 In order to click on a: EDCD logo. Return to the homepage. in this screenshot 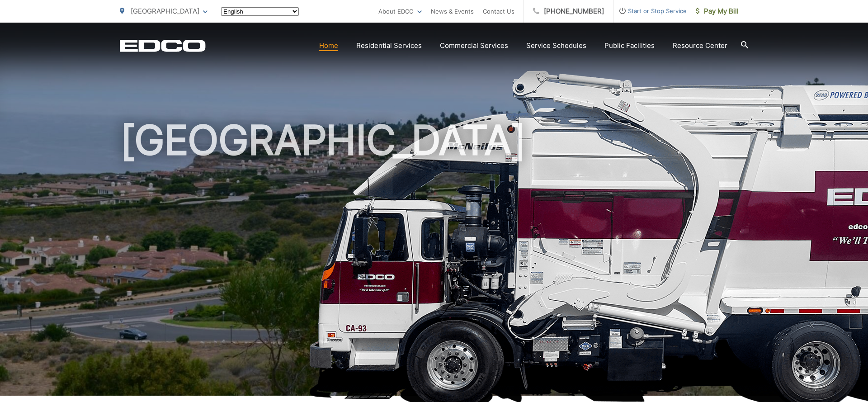, I will do `click(162, 46)`.